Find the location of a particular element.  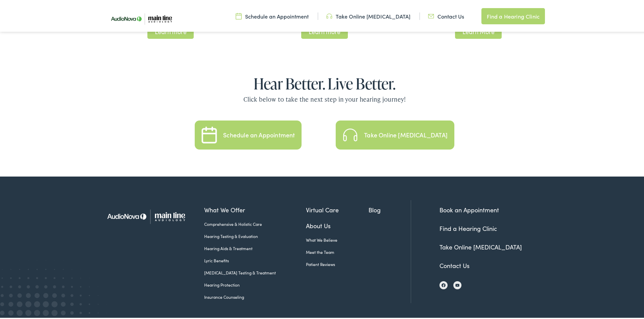

img: Main Line Audiology is located at coordinates (148, 215).